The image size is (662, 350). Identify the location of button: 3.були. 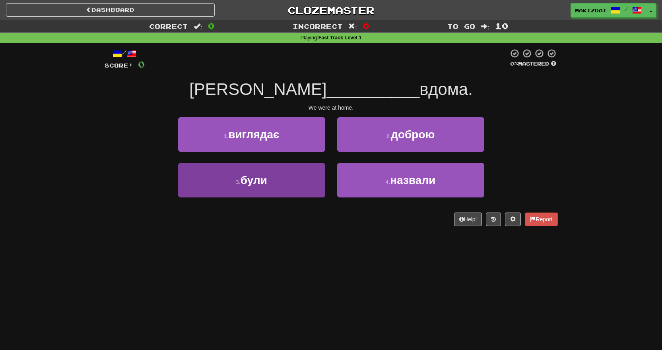
(252, 180).